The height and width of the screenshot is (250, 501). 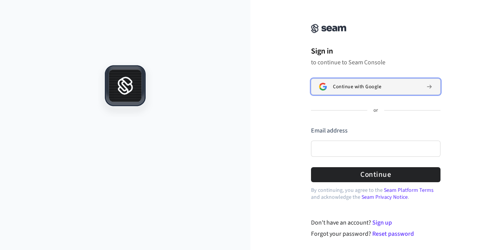 What do you see at coordinates (376, 223) in the screenshot?
I see `div: Don't have an account?` at bounding box center [376, 223].